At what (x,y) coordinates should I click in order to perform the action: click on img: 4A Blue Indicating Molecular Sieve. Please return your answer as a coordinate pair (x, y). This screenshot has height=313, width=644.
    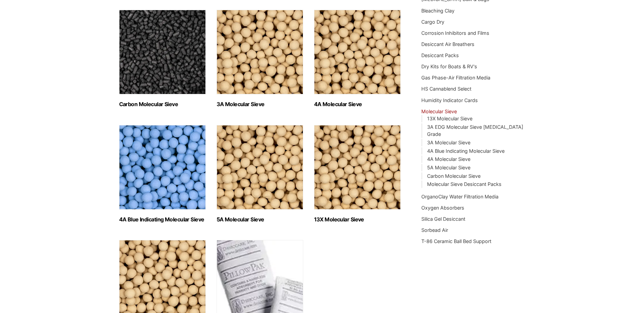
    Looking at the image, I should click on (163, 167).